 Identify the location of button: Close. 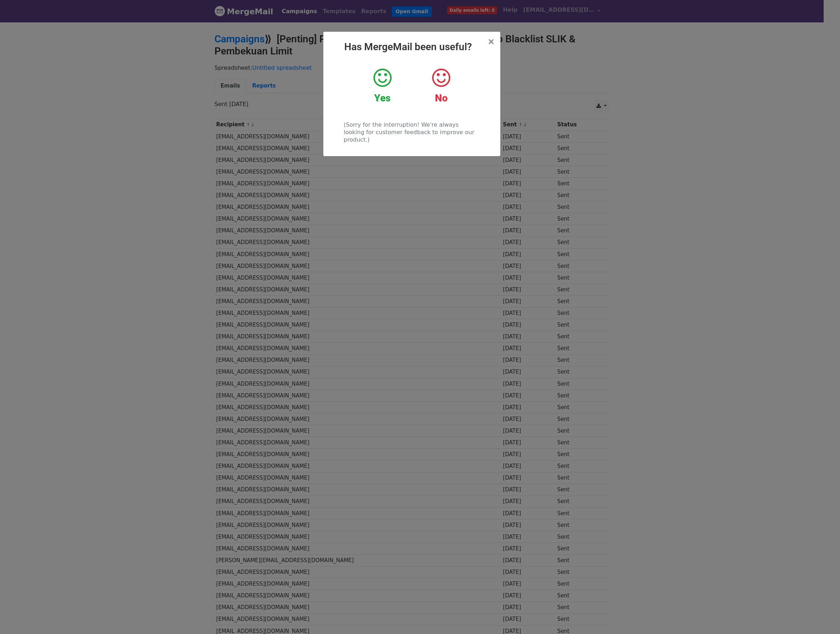
(491, 41).